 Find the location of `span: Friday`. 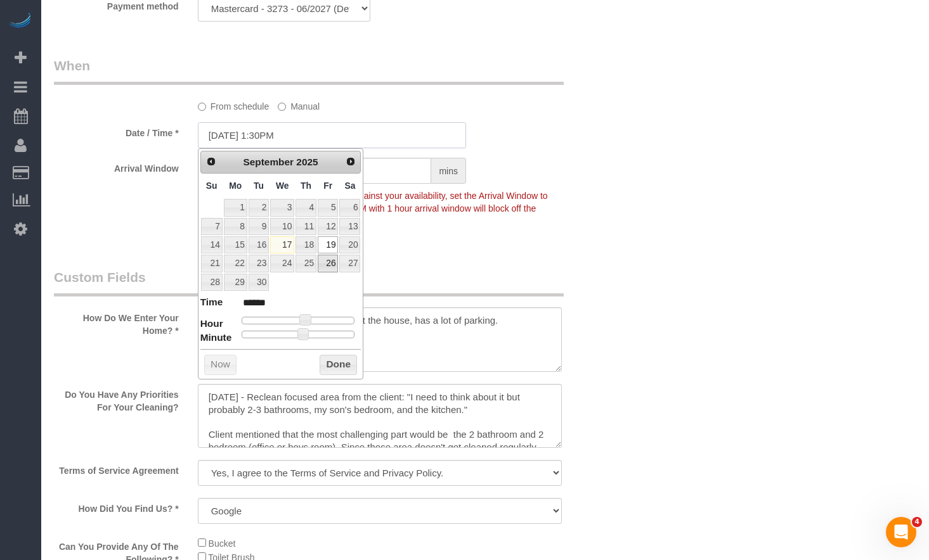

span: Friday is located at coordinates (328, 185).